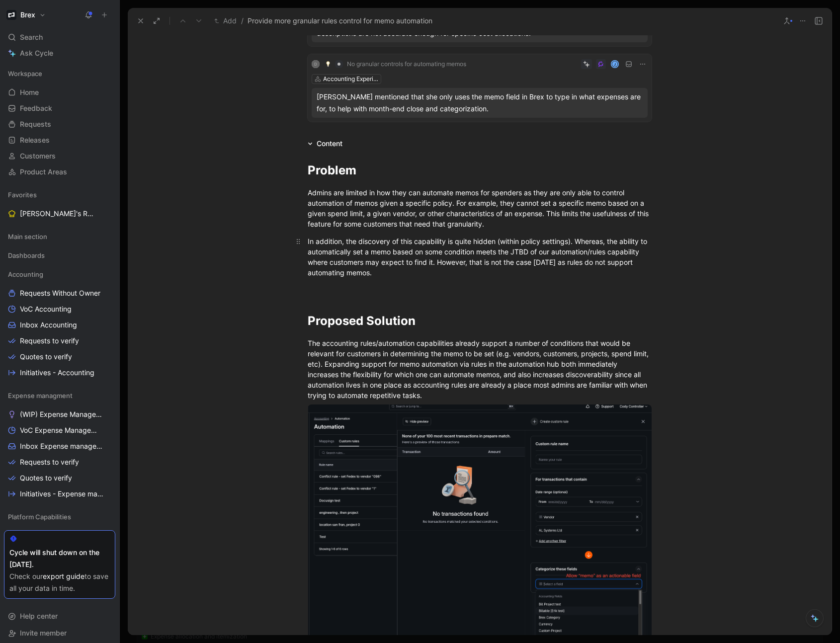 This screenshot has width=840, height=643. What do you see at coordinates (39, 616) in the screenshot?
I see `span: Help center` at bounding box center [39, 616].